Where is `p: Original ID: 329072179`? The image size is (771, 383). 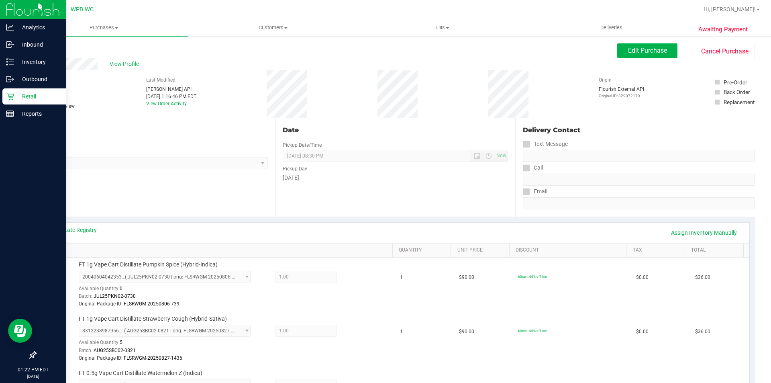
p: Original ID: 329072179 is located at coordinates (621, 96).